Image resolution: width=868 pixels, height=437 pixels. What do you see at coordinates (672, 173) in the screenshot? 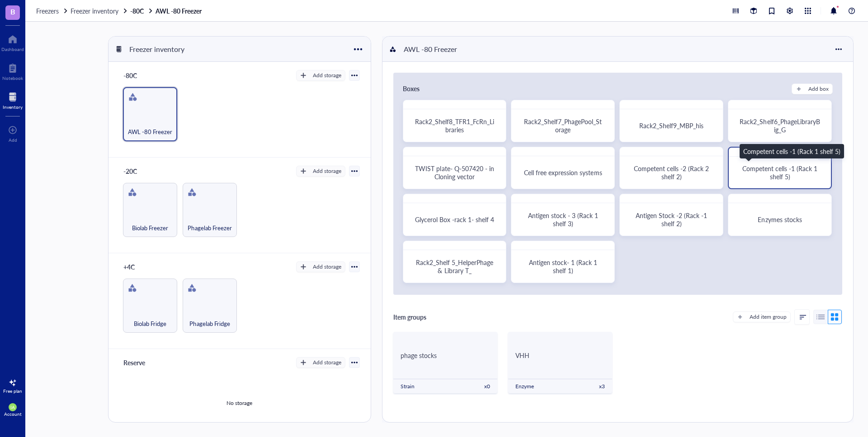
I see `span: Competent cells -2 (Rack 2 shelf 2)` at bounding box center [672, 173].